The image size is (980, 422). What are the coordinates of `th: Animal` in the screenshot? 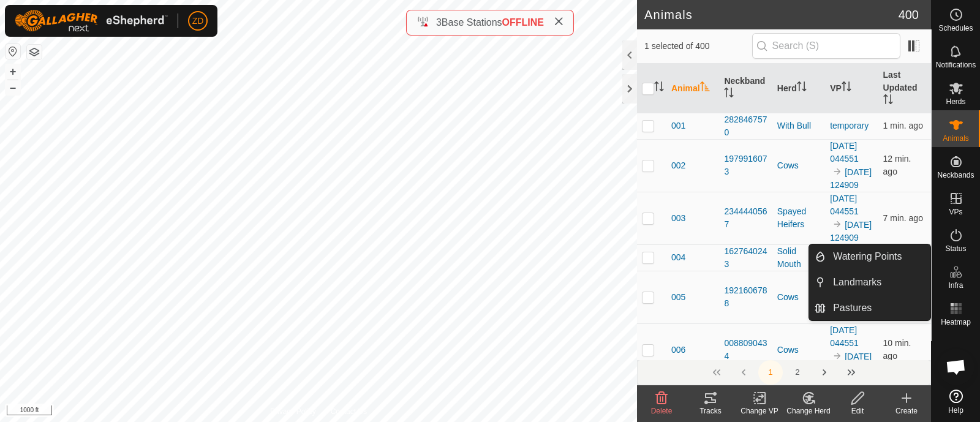 It's located at (693, 88).